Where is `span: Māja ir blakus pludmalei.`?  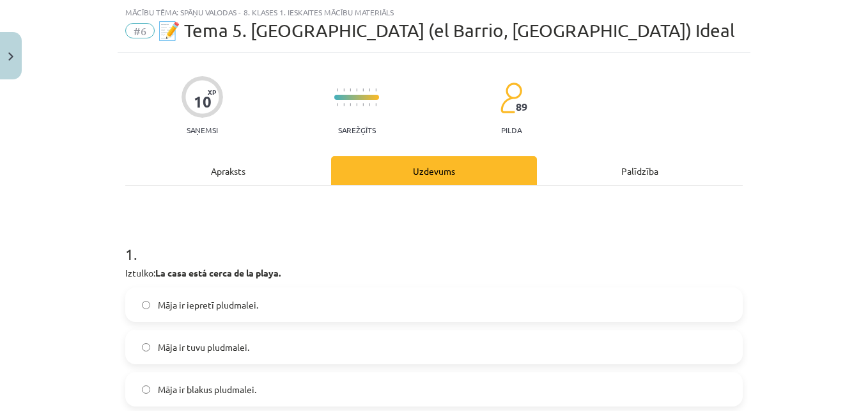
span: Māja ir blakus pludmalei. is located at coordinates (207, 389).